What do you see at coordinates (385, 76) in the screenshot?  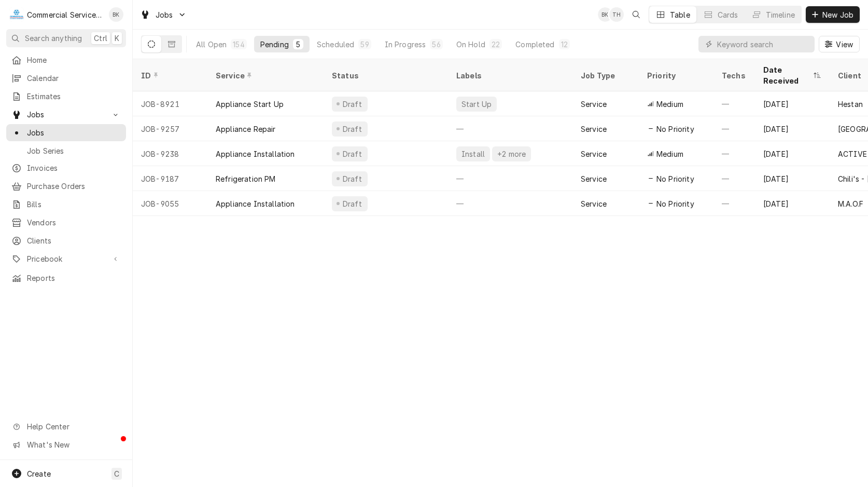 I see `div: Status` at bounding box center [385, 76].